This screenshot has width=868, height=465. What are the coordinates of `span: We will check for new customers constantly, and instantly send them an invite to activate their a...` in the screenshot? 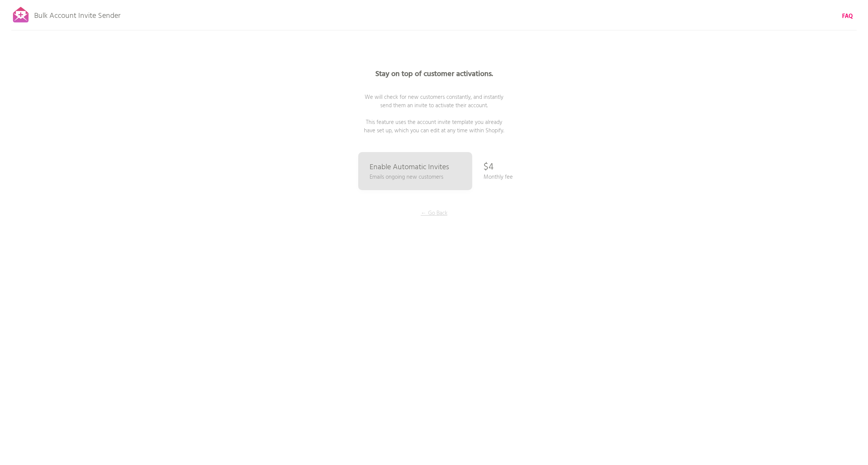 It's located at (434, 114).